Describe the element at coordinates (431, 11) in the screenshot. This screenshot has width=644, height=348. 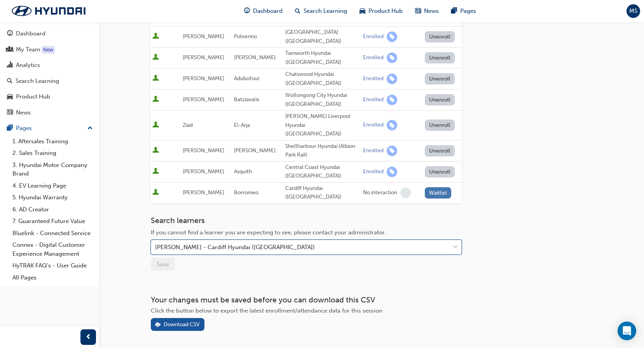
I see `span: News` at that location.